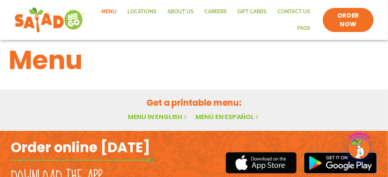 Image resolution: width=388 pixels, height=177 pixels. What do you see at coordinates (348, 20) in the screenshot?
I see `span: ORDER NOW` at bounding box center [348, 20].